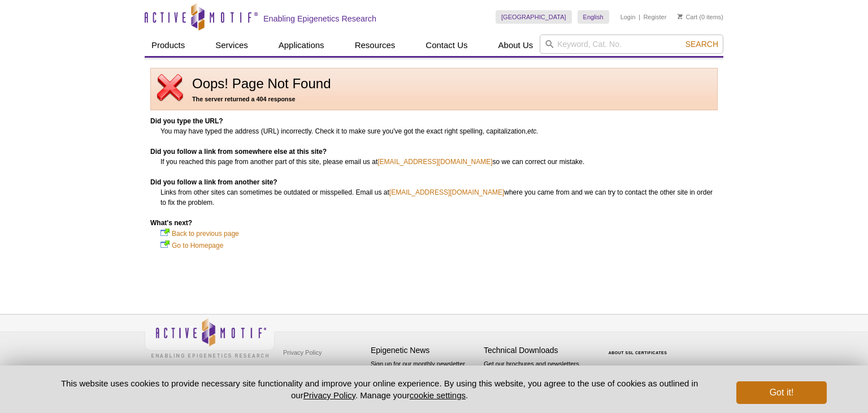 Image resolution: width=868 pixels, height=413 pixels. What do you see at coordinates (516, 45) in the screenshot?
I see `a: About Us` at bounding box center [516, 45].